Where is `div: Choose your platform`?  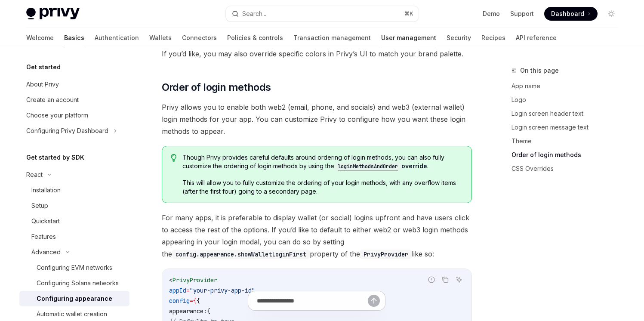 div: Choose your platform is located at coordinates (57, 115).